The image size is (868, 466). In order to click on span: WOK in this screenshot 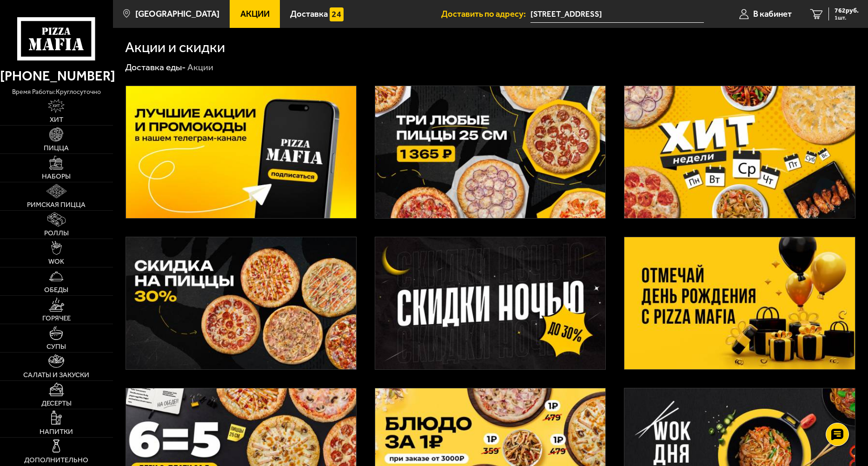, I will do `click(56, 261)`.